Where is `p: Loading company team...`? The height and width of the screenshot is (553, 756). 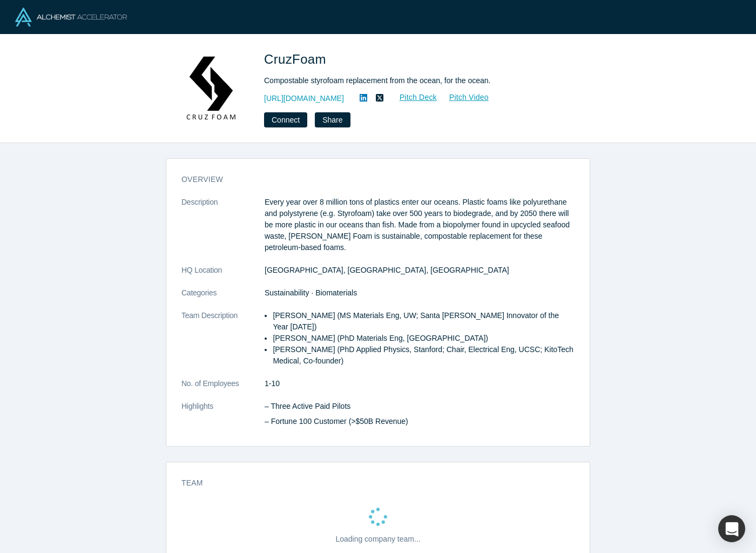 p: Loading company team... is located at coordinates (377, 540).